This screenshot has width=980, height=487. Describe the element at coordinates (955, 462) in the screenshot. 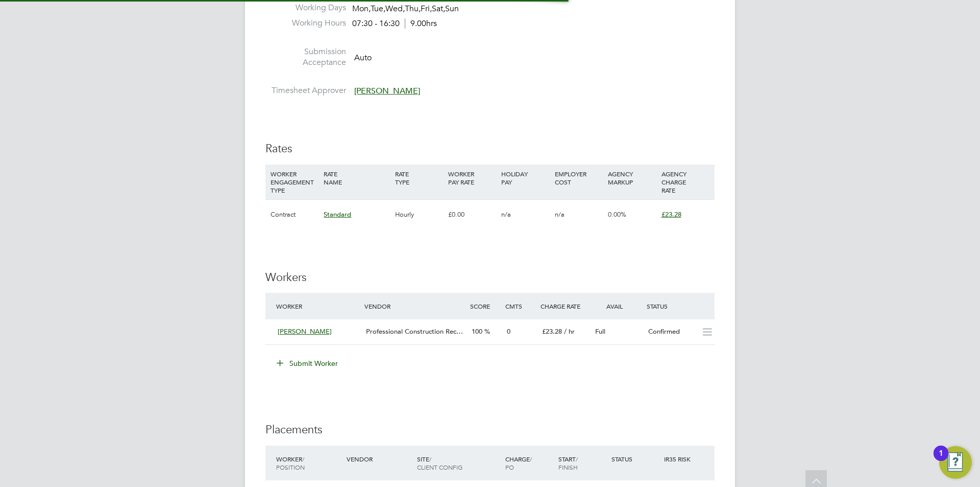

I see `button: Open Resource Center, 1 new notification` at that location.